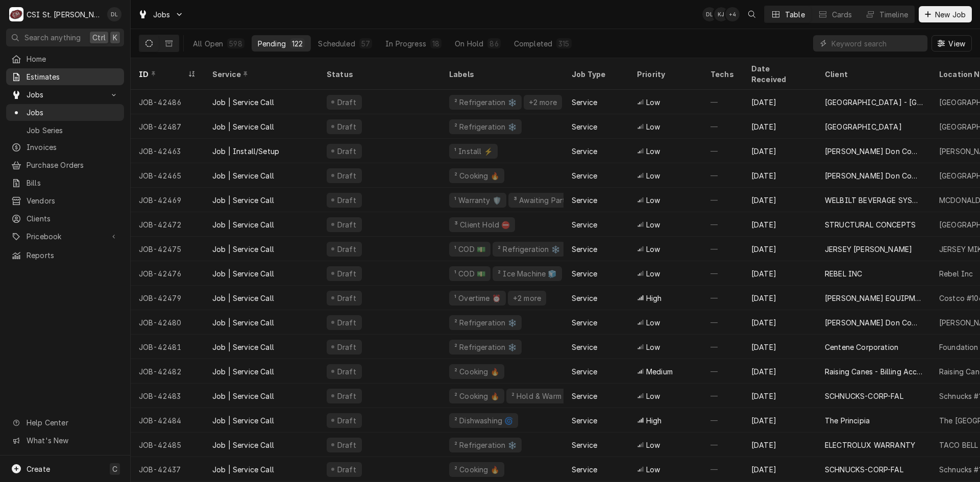 This screenshot has height=482, width=980. What do you see at coordinates (167, 224) in the screenshot?
I see `div: JOB-42472` at bounding box center [167, 224].